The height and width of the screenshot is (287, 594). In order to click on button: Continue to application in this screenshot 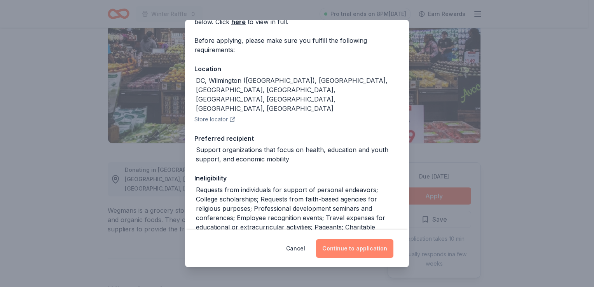, I will do `click(355, 249)`.